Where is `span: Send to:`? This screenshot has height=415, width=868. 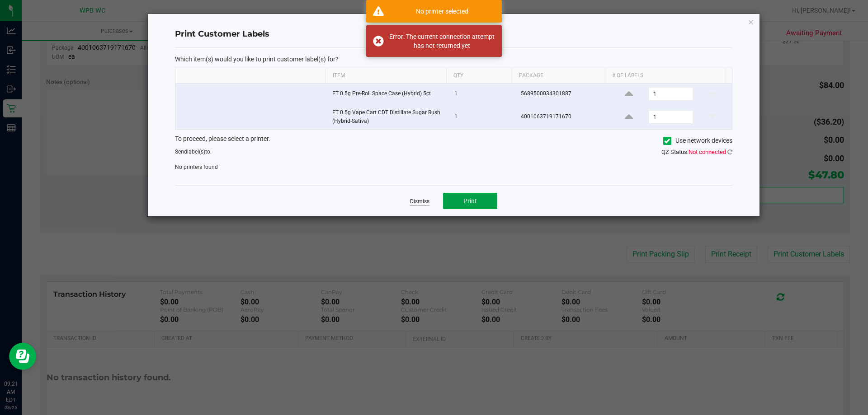 span: Send to: is located at coordinates (193, 151).